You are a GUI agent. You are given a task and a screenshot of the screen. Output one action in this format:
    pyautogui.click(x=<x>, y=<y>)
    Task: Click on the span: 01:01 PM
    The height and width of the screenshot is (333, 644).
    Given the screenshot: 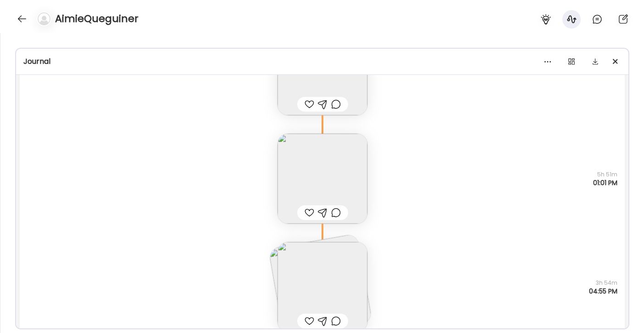 What is the action you would take?
    pyautogui.click(x=605, y=183)
    